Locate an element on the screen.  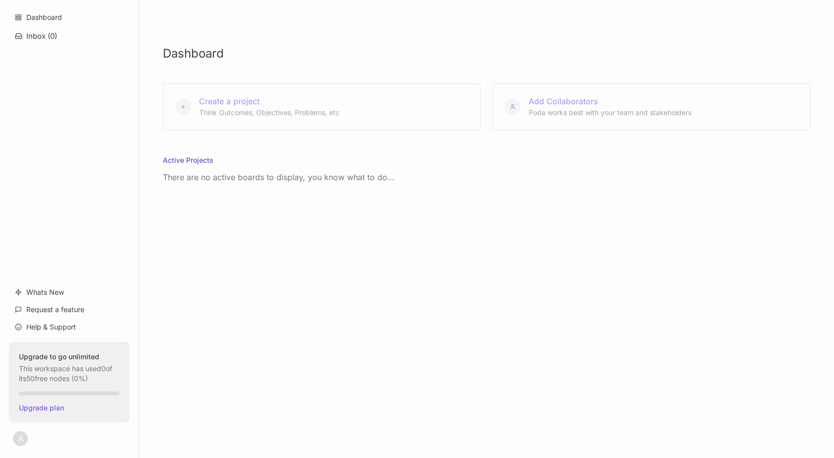
button: Add Collaborators Poda works best with your team and stakeholders is located at coordinates (651, 107).